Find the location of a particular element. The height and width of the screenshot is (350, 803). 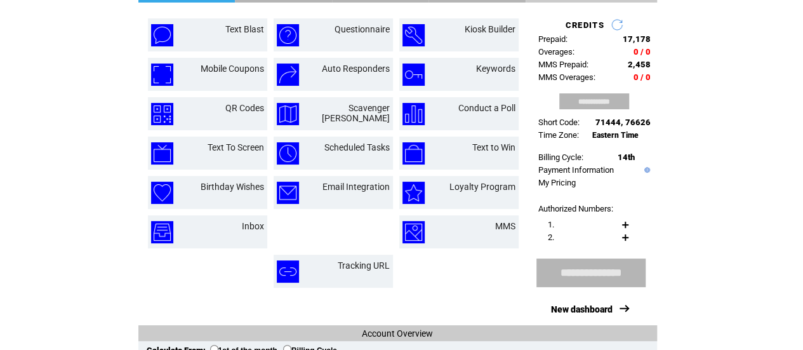

img: birthday-wishes.png is located at coordinates (162, 192).